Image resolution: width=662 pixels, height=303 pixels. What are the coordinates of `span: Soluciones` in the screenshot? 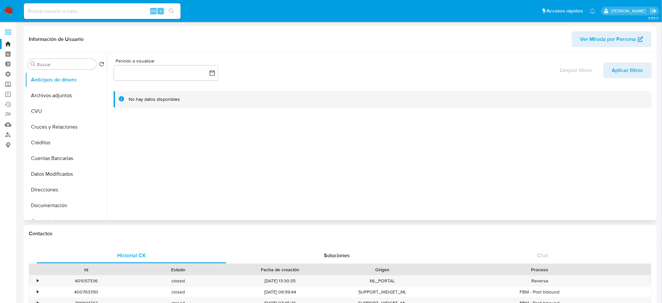 It's located at (337, 255).